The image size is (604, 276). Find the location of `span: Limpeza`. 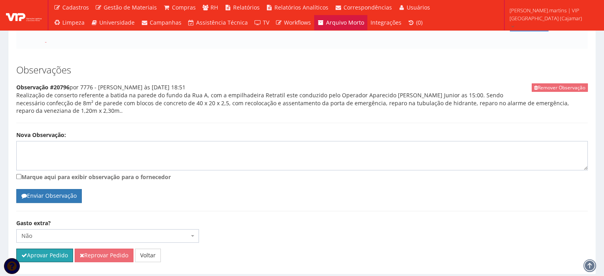

span: Limpeza is located at coordinates (73, 22).